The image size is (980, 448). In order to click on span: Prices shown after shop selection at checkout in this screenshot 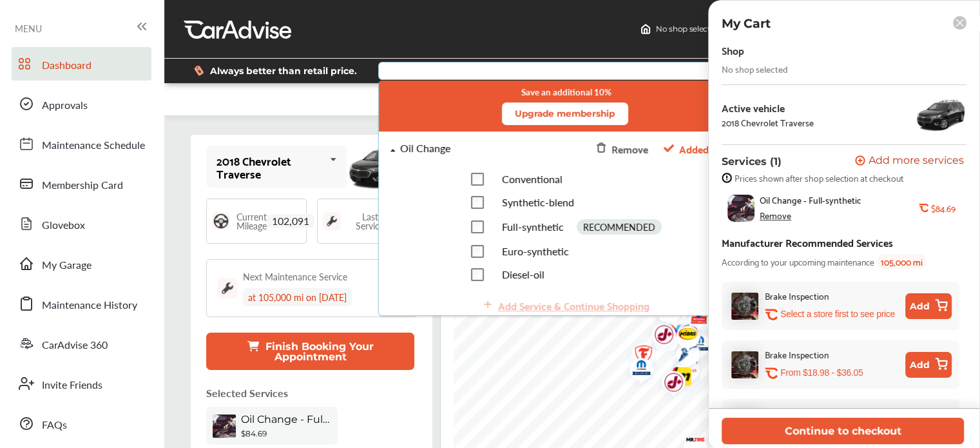, I will do `click(819, 178)`.